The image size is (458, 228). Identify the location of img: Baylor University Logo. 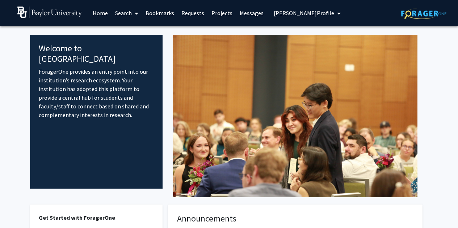
(50, 12).